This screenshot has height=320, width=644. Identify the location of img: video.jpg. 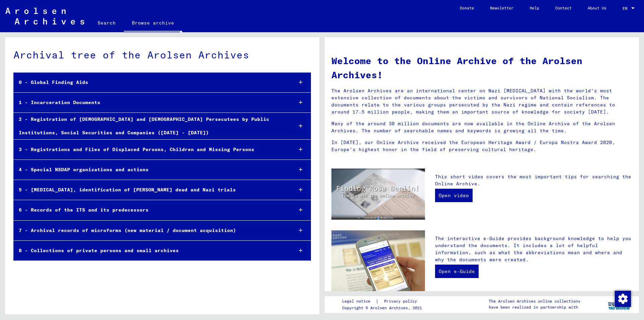
(378, 194).